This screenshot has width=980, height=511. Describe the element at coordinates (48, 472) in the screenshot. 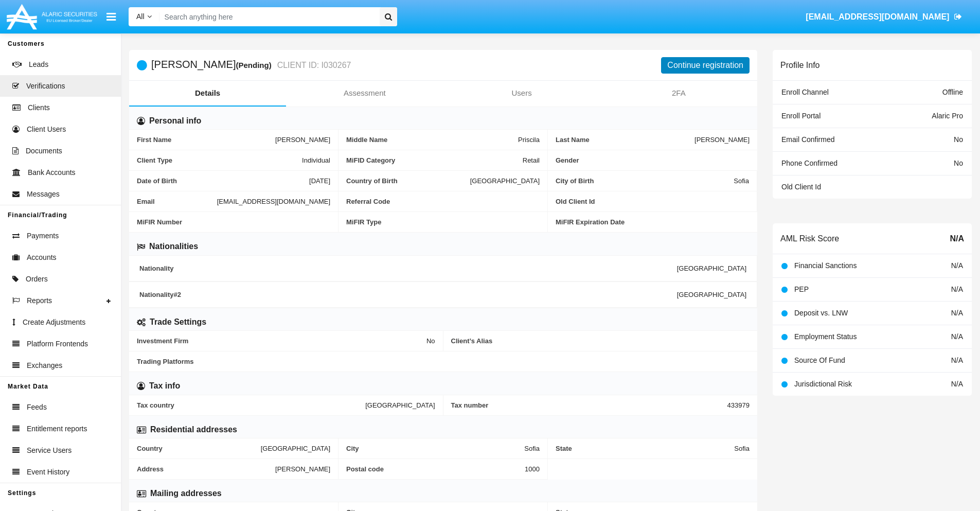

I see `span: Event History` at that location.